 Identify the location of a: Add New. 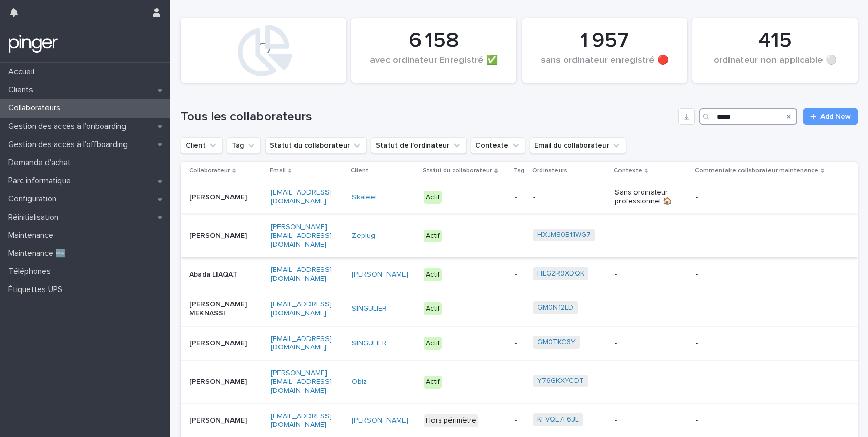
(831, 117).